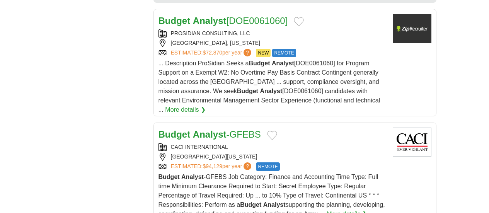 This screenshot has height=213, width=489. What do you see at coordinates (264, 53) in the screenshot?
I see `span: NEW` at bounding box center [264, 53].